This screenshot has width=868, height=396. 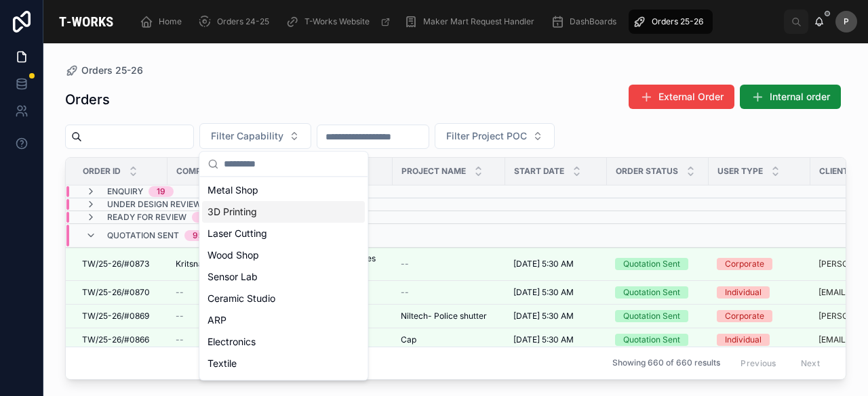 I want to click on div: 3D Printing, so click(x=283, y=212).